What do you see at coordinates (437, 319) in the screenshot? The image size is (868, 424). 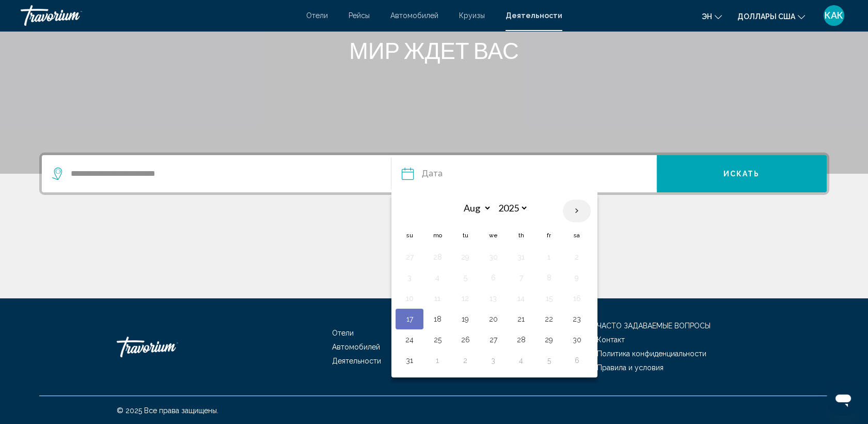 I see `button: Day 18` at bounding box center [437, 319].